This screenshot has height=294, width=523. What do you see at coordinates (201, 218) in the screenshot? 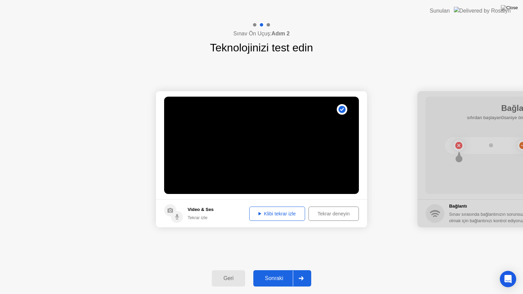
I see `div: Tekrar izle` at bounding box center [201, 218].